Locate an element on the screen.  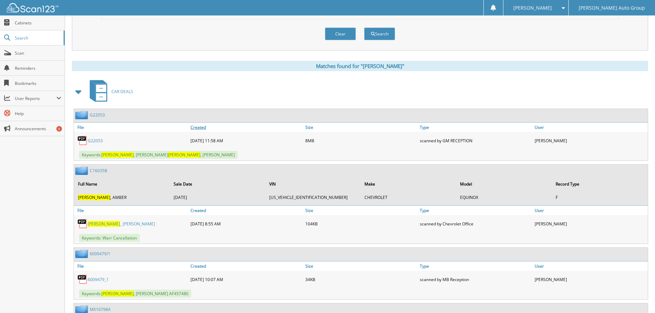
span: CAR DEALS is located at coordinates (122, 91).